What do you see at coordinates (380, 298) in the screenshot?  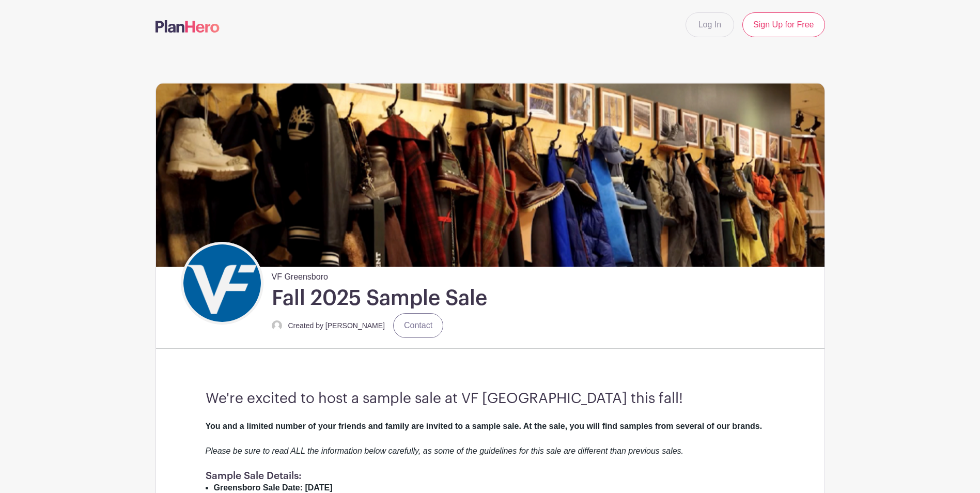 I see `h1: Fall 2025 Sample Sale` at bounding box center [380, 298].